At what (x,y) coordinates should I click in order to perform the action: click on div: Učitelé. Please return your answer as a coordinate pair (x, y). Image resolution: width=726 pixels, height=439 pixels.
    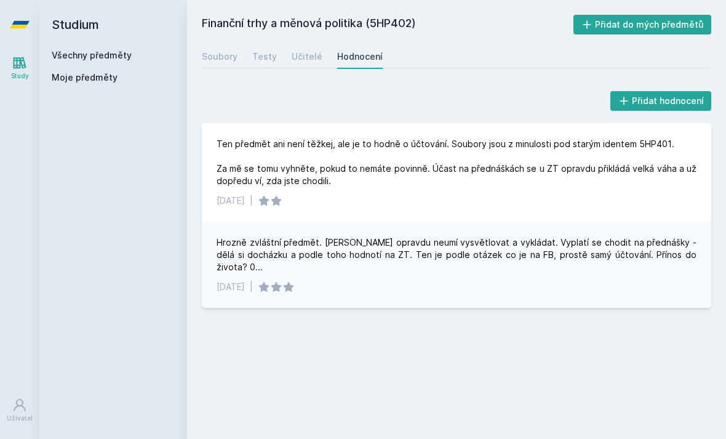
    Looking at the image, I should click on (307, 57).